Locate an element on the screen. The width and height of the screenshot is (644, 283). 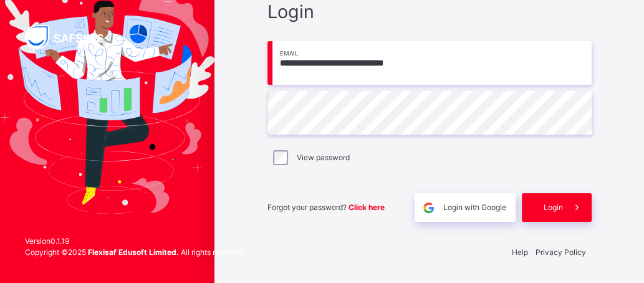
span: Version 0.1.19 is located at coordinates (134, 241).